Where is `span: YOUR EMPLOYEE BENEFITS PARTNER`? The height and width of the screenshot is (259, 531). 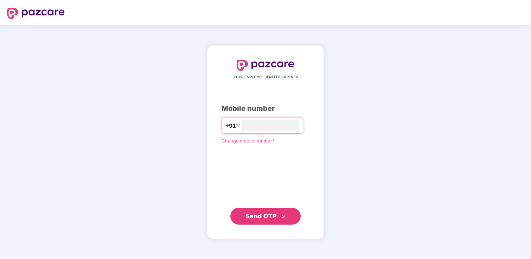
span: YOUR EMPLOYEE BENEFITS PARTNER is located at coordinates (265, 77).